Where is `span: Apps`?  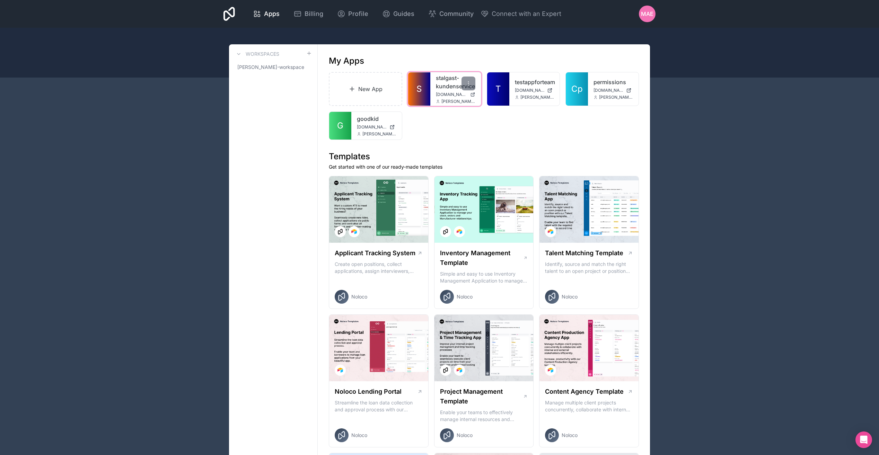
span: Apps is located at coordinates (272, 14).